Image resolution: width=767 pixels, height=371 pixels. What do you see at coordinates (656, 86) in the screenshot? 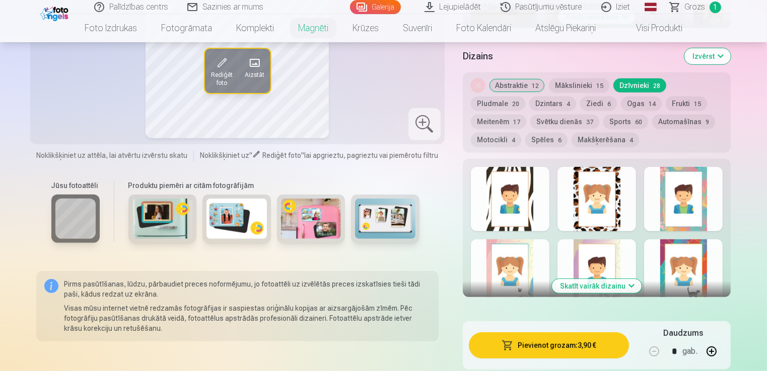
I see `span: 28` at bounding box center [656, 86].